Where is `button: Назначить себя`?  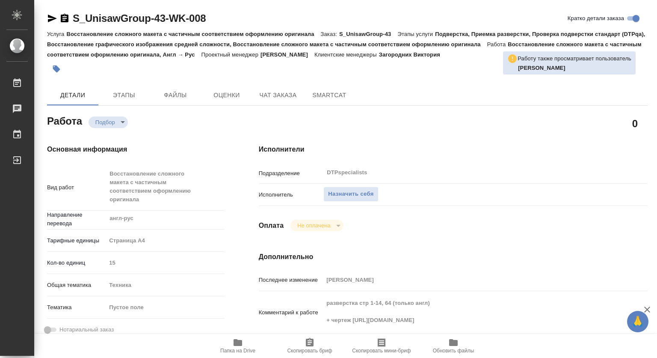
button: Назначить себя is located at coordinates (351, 194).